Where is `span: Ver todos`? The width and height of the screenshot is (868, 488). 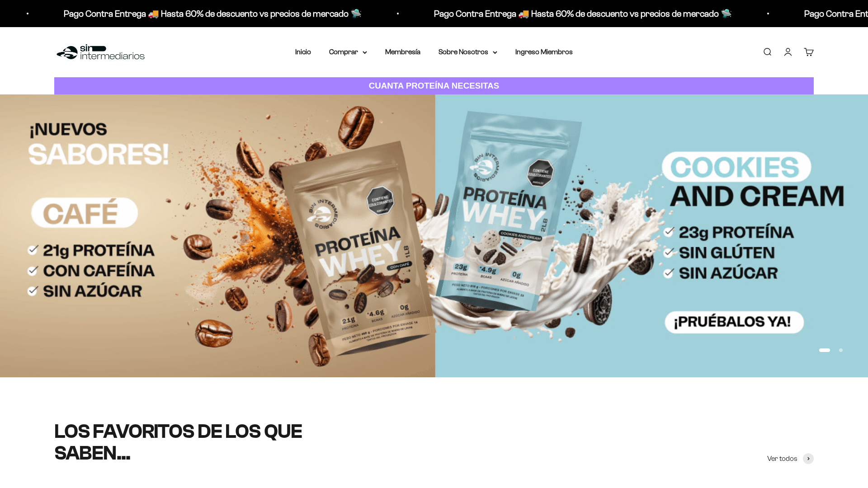 span: Ver todos is located at coordinates (782, 458).